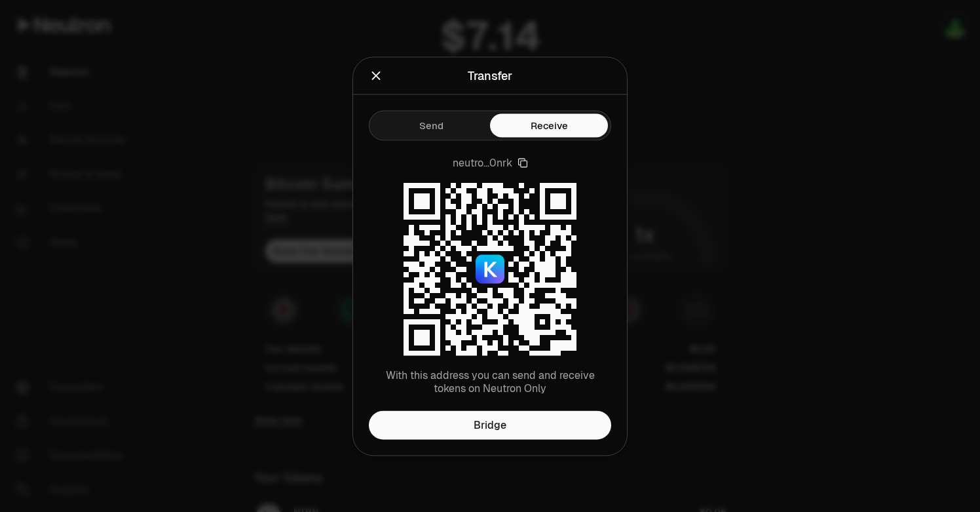 This screenshot has height=512, width=980. Describe the element at coordinates (490, 75) in the screenshot. I see `div: Transfer` at that location.